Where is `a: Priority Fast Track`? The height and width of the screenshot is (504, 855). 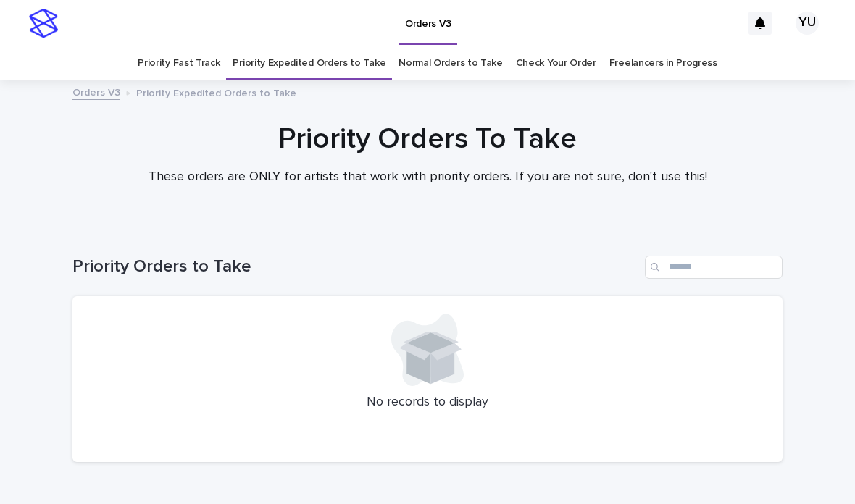
a: Priority Fast Track is located at coordinates (178, 63).